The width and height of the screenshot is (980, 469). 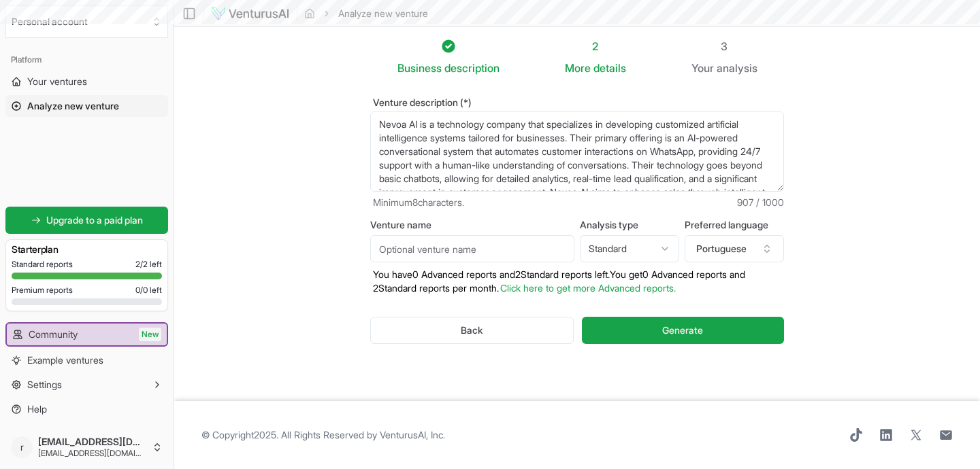 I want to click on a: Analyze new venture, so click(x=86, y=106).